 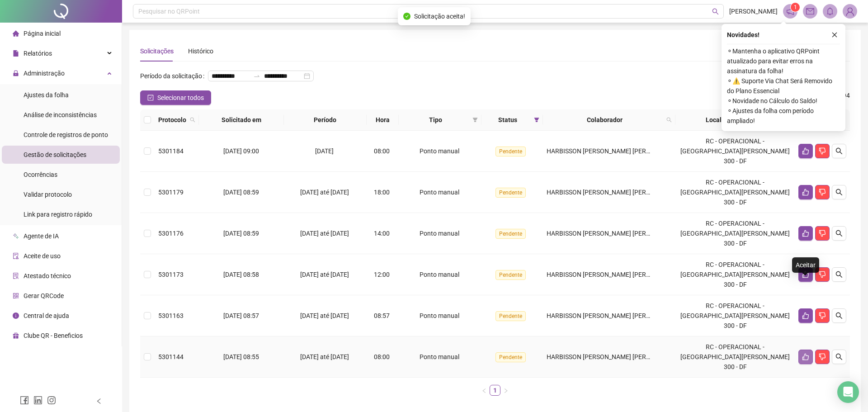 What do you see at coordinates (24, 400) in the screenshot?
I see `span: facebook` at bounding box center [24, 400].